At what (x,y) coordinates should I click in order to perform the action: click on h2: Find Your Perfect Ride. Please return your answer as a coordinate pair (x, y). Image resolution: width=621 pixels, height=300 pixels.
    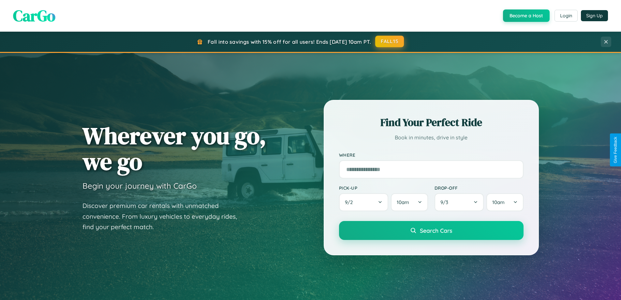
    Looking at the image, I should click on (431, 122).